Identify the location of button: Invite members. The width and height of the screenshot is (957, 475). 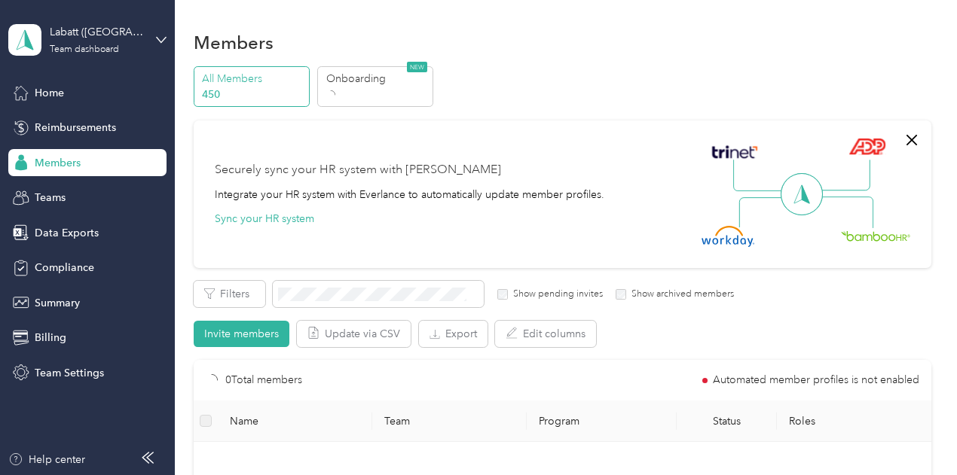
(241, 334).